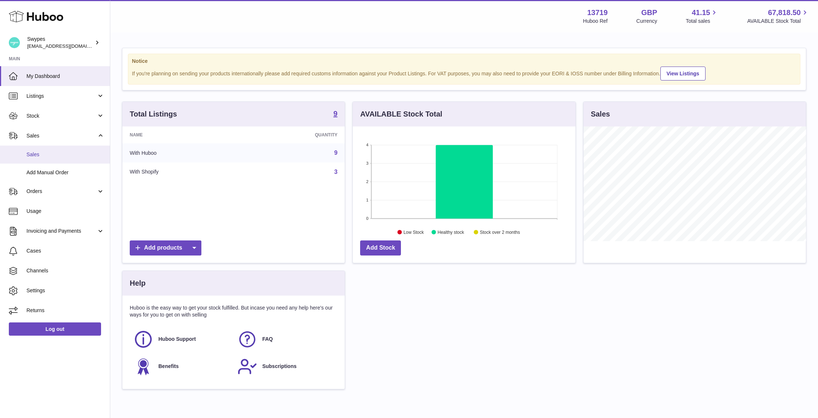 This screenshot has width=818, height=418. I want to click on td: With Shopify, so click(182, 172).